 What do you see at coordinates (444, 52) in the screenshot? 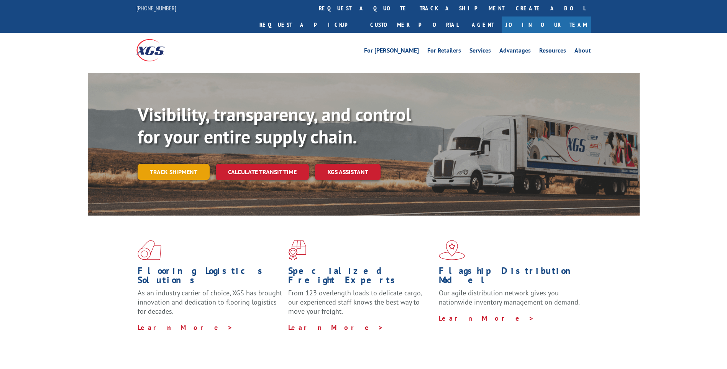
I see `a: For Retailers` at bounding box center [444, 52].